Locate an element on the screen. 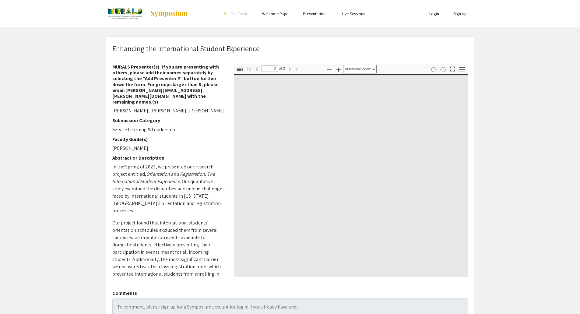 The image size is (580, 314). button: Zoom Out is located at coordinates (330, 69).